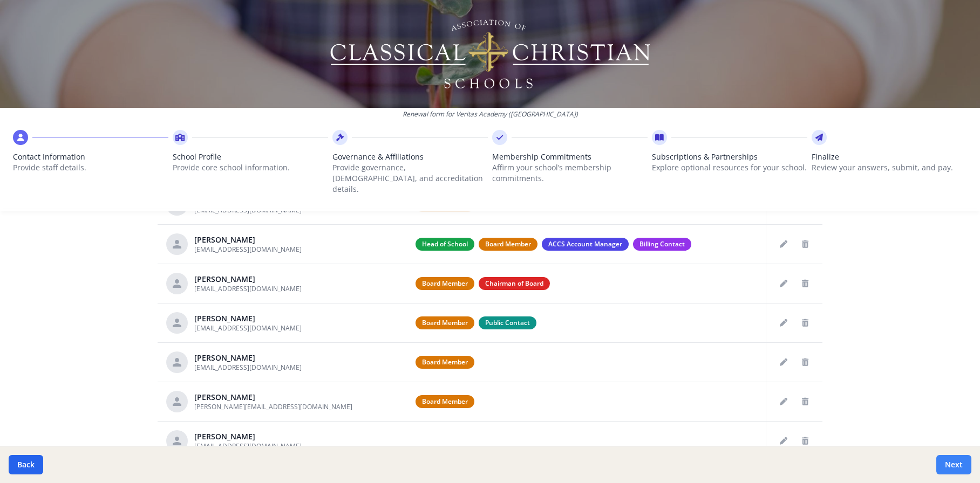  Describe the element at coordinates (26, 465) in the screenshot. I see `button: Back` at that location.